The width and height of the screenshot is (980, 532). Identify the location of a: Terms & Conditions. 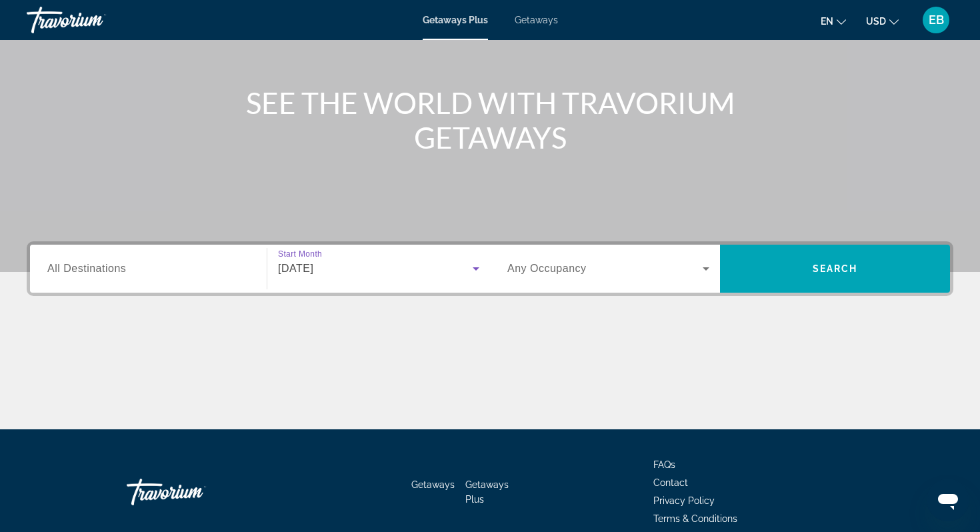
(696, 519).